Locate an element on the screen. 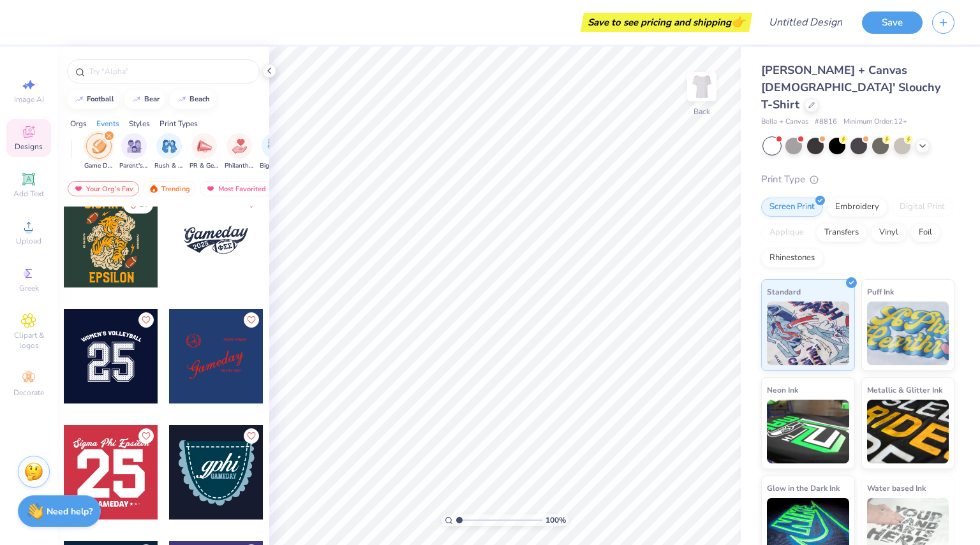 Image resolution: width=980 pixels, height=545 pixels. div: Transfers is located at coordinates (842, 233).